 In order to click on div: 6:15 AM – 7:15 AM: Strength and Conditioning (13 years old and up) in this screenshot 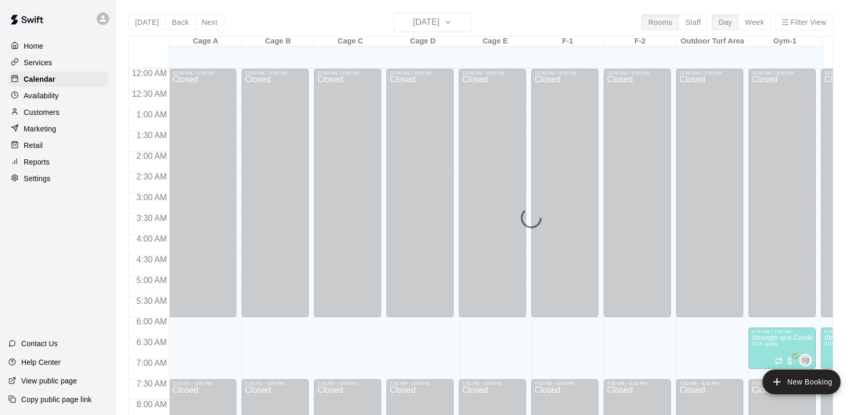, I will do `click(782, 349)`.